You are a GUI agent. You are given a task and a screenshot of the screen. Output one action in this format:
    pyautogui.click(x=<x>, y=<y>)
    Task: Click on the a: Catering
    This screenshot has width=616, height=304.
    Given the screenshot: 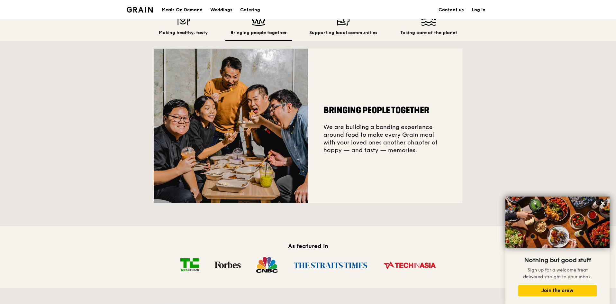 What is the action you would take?
    pyautogui.click(x=250, y=10)
    